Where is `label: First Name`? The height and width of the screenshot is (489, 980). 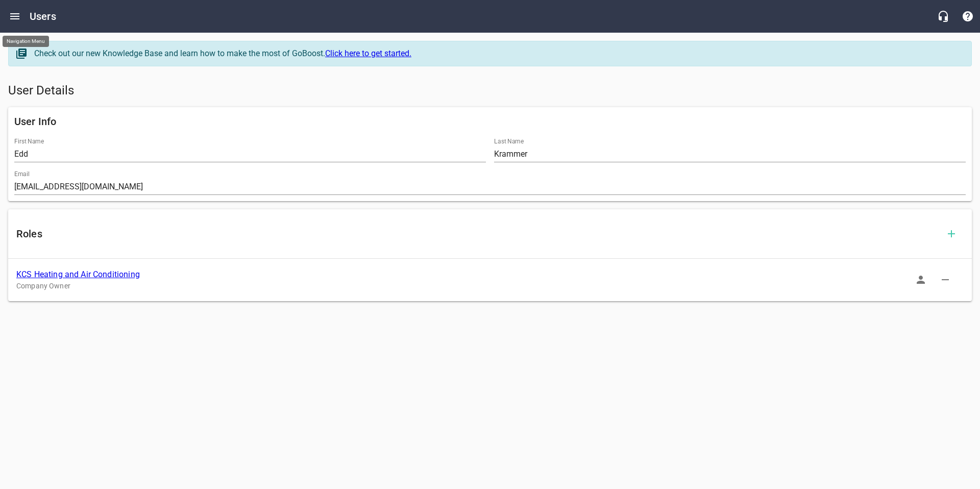
label: First Name is located at coordinates (29, 142).